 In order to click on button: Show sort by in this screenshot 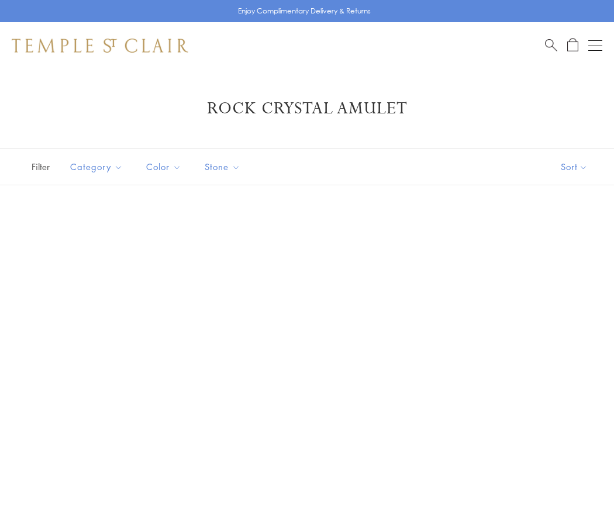, I will do `click(574, 167)`.